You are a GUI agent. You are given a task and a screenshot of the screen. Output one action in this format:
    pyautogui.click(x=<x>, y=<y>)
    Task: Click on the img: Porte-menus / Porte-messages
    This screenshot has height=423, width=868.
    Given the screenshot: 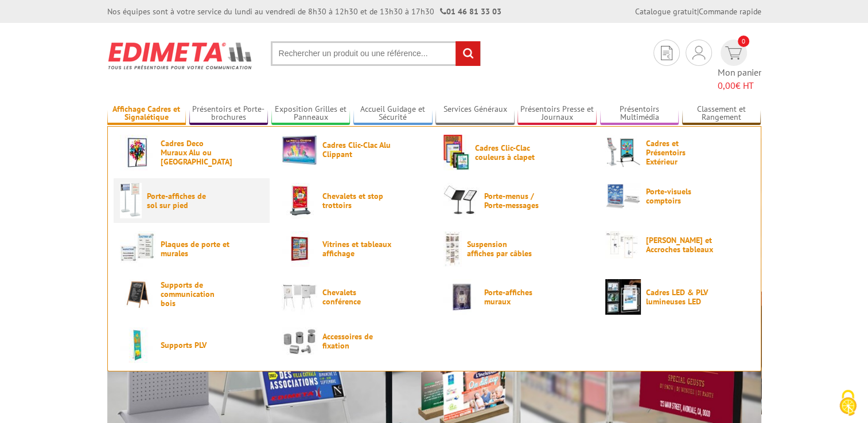 What is the action you would take?
    pyautogui.click(x=462, y=200)
    